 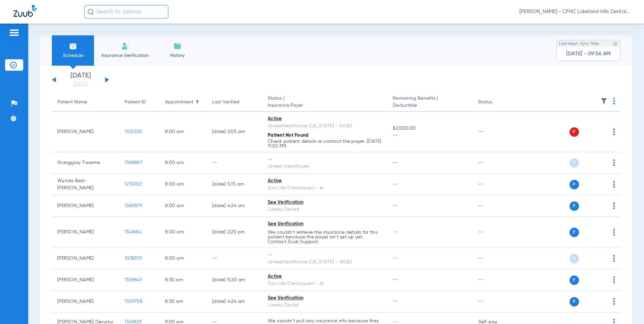 What do you see at coordinates (325, 167) in the screenshot?
I see `div: United Healthcare` at bounding box center [325, 167].